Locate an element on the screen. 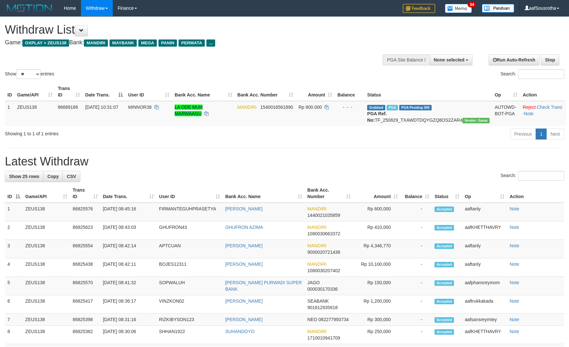  a: Reject is located at coordinates (529, 107).